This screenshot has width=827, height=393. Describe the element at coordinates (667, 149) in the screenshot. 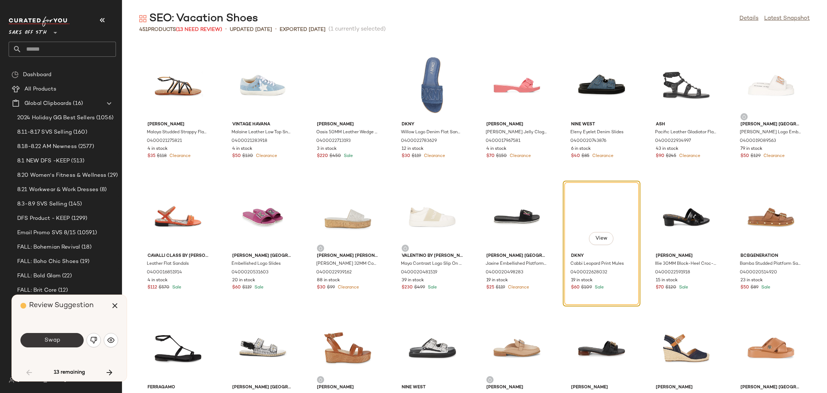

I see `span: 43 in stock` at that location.